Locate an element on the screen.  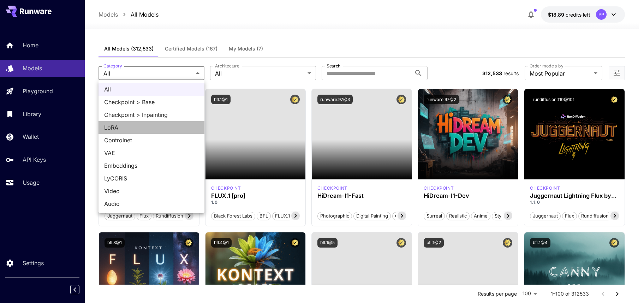
span: LoRA is located at coordinates (151, 128).